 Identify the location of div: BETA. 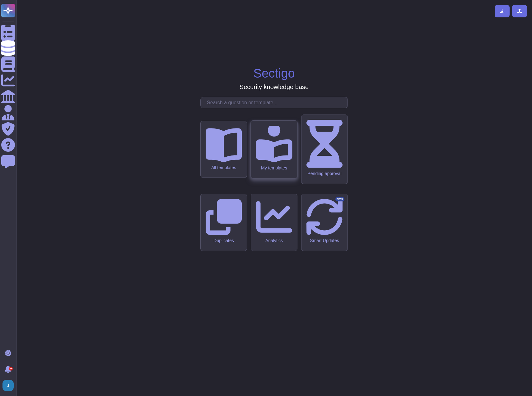
(339, 200).